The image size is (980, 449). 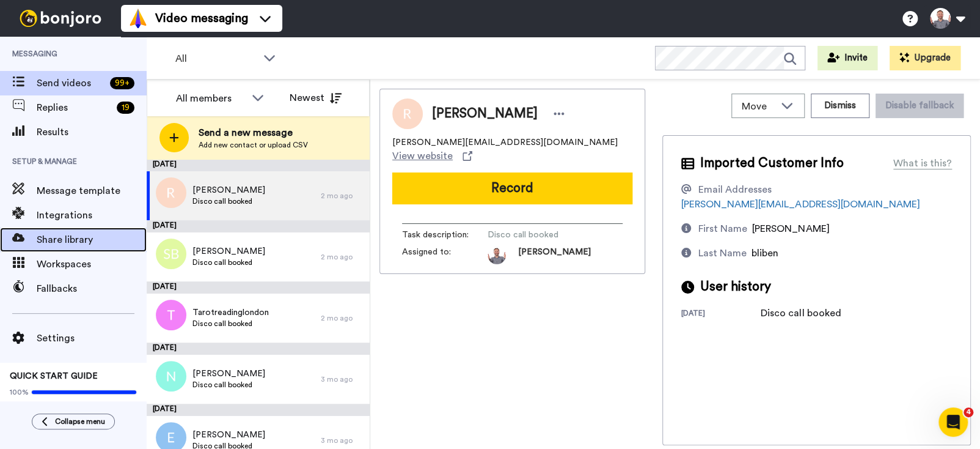 I want to click on div: What is this?, so click(x=923, y=163).